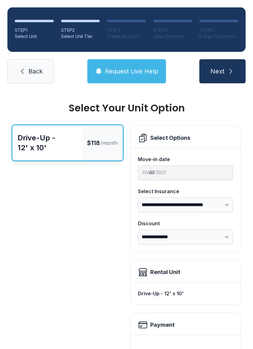 This screenshot has width=253, height=349. What do you see at coordinates (217, 71) in the screenshot?
I see `span: Next` at bounding box center [217, 71].